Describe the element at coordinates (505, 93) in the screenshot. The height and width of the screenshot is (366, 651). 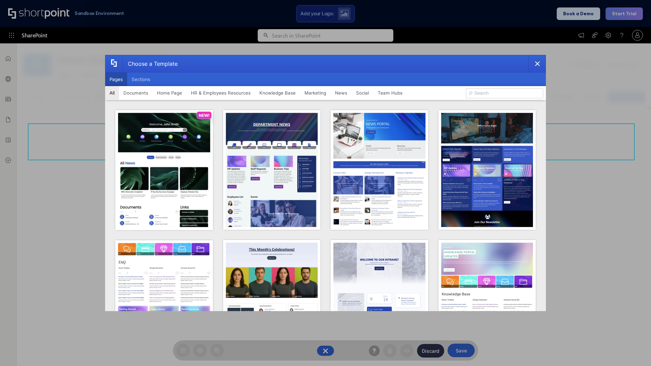
I see `input: Search` at that location.